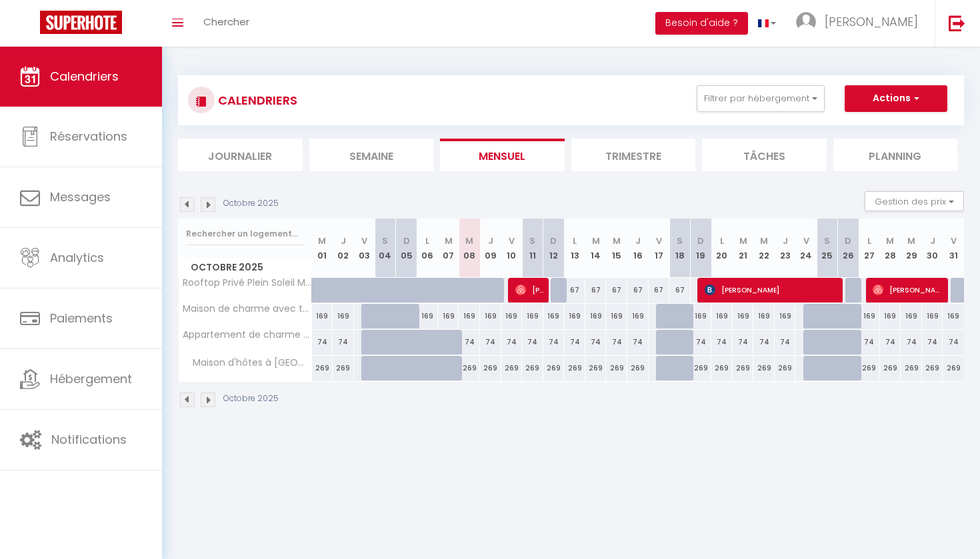 The width and height of the screenshot is (980, 559). What do you see at coordinates (386, 248) in the screenshot?
I see `th: 04` at bounding box center [386, 248].